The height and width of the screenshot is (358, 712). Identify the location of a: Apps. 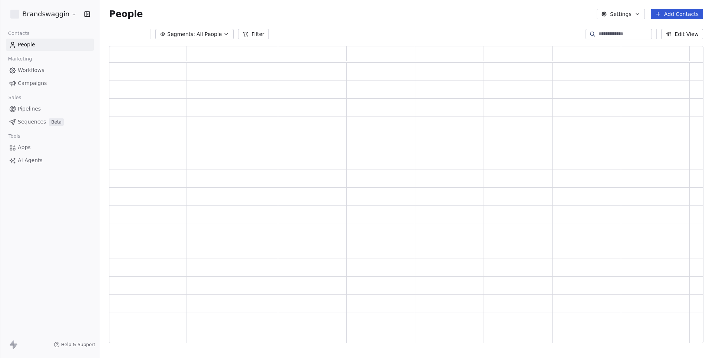
(50, 147).